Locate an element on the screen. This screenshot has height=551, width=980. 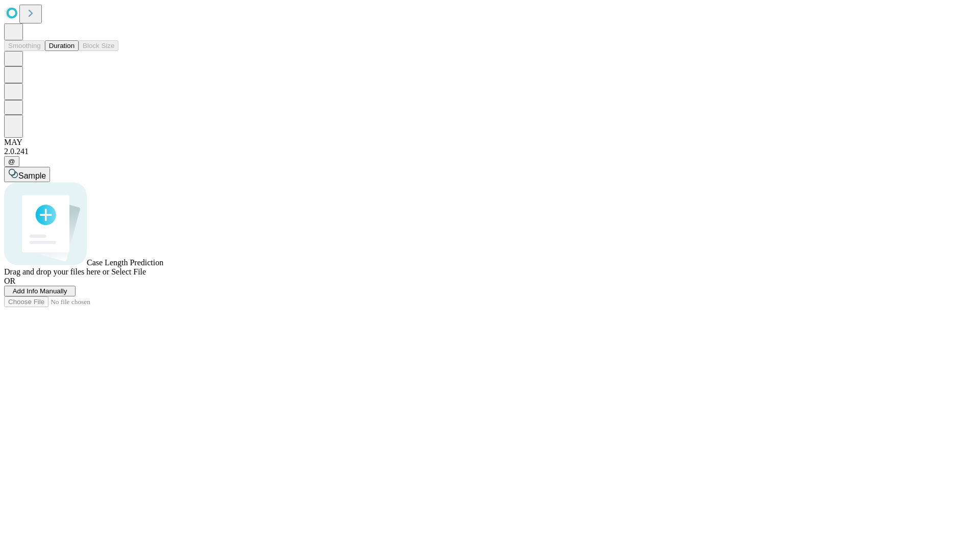
button: Smoothing is located at coordinates (25, 46).